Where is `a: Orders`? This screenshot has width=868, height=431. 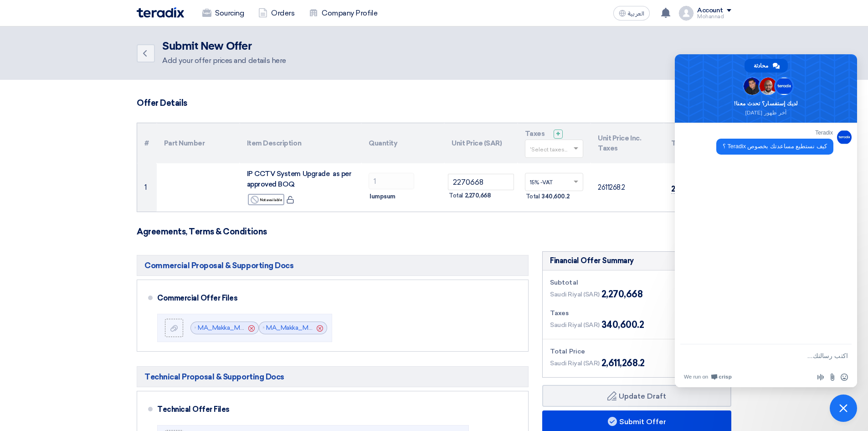 a: Orders is located at coordinates (276, 14).